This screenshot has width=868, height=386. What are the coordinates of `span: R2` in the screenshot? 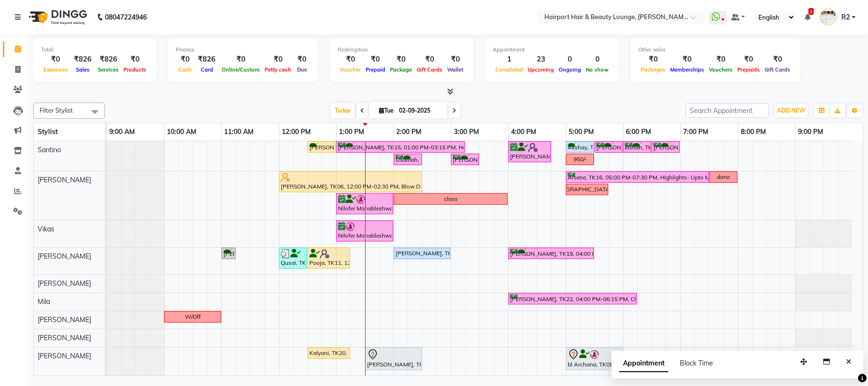 It's located at (846, 17).